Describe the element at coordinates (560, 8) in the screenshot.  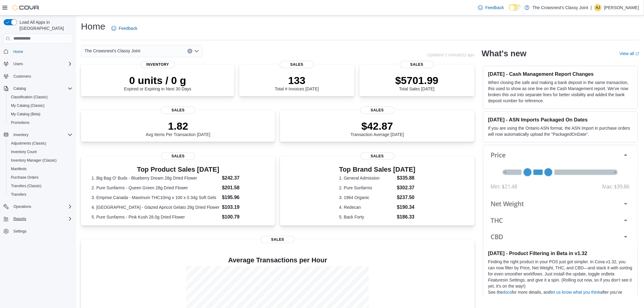
I see `p: The Crowsnest's Classy Joint` at that location.